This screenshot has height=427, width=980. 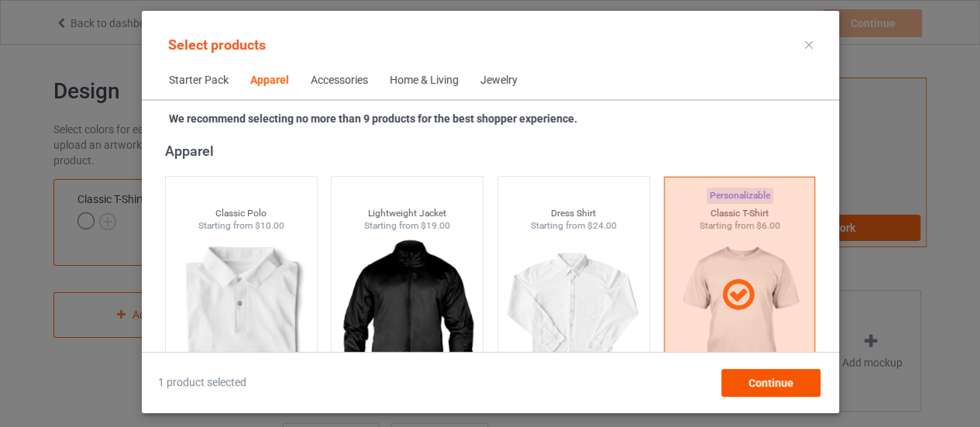 What do you see at coordinates (240, 213) in the screenshot?
I see `div: Classic Polo` at bounding box center [240, 213].